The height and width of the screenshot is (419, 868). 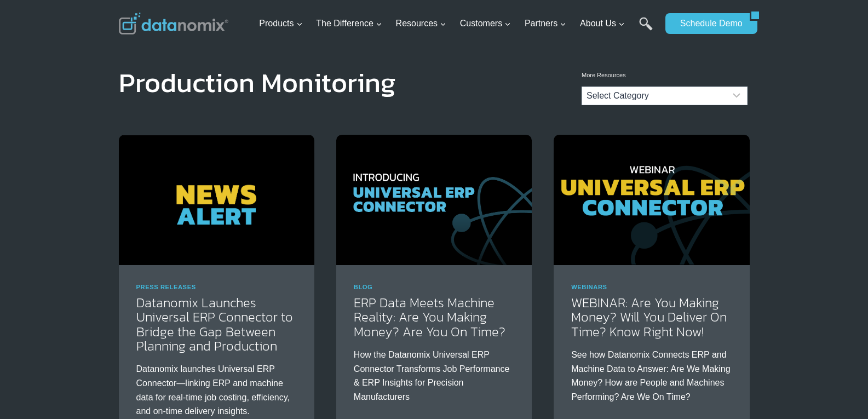 I want to click on span: About Us, so click(x=602, y=24).